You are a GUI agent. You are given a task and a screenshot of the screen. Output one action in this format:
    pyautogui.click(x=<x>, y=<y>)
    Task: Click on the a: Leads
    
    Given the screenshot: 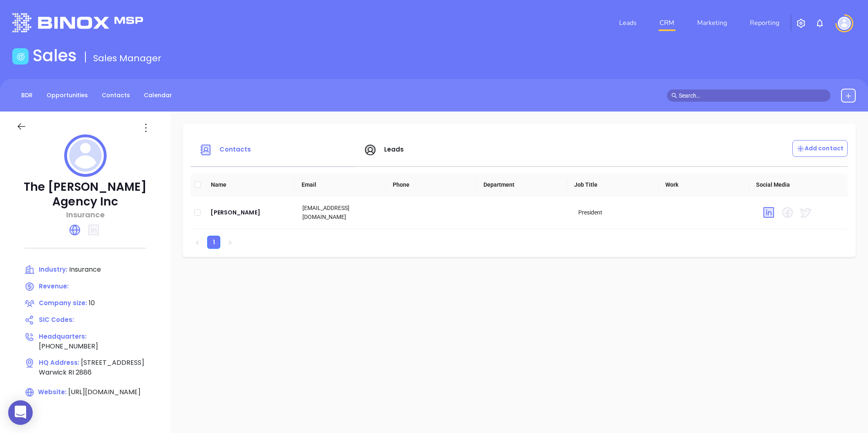 What is the action you would take?
    pyautogui.click(x=628, y=23)
    